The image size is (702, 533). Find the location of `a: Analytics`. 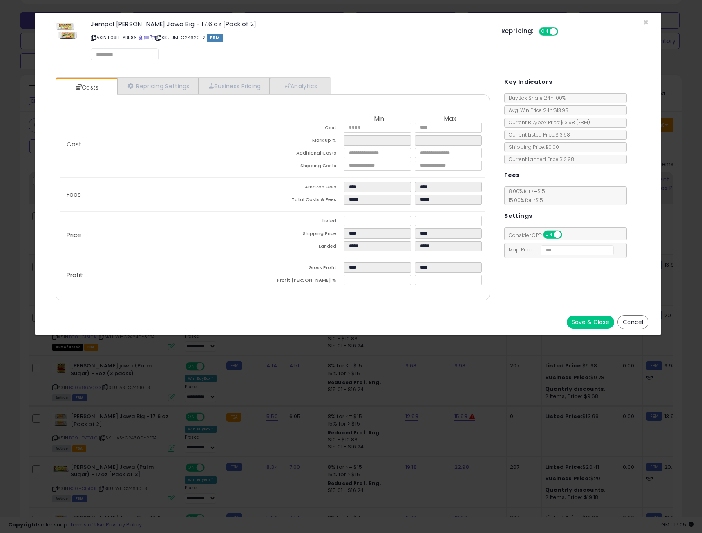

a: Analytics is located at coordinates (300, 86).